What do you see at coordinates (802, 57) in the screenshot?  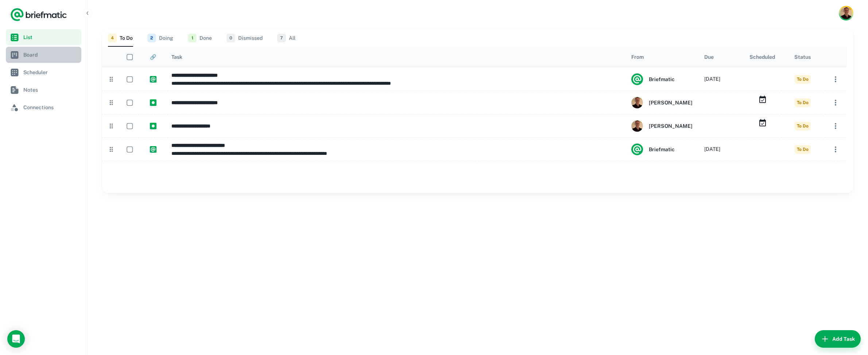 I see `div: Status` at bounding box center [802, 57].